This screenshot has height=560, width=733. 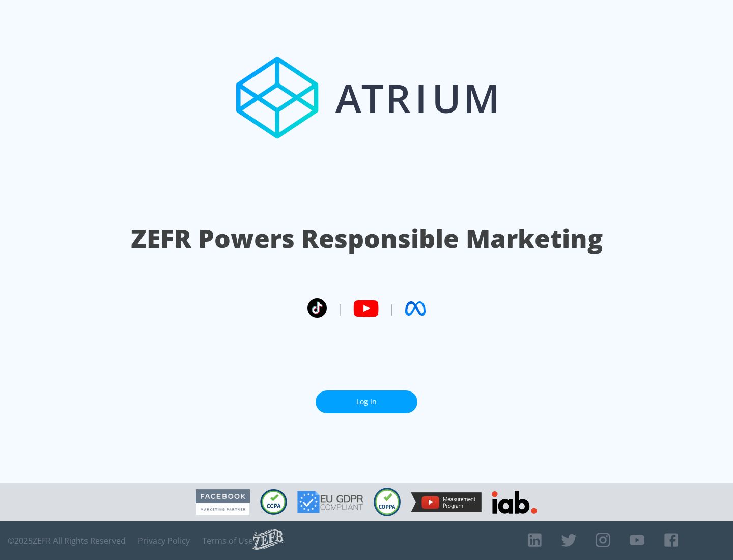 What do you see at coordinates (164, 540) in the screenshot?
I see `a: Privacy Policy` at bounding box center [164, 540].